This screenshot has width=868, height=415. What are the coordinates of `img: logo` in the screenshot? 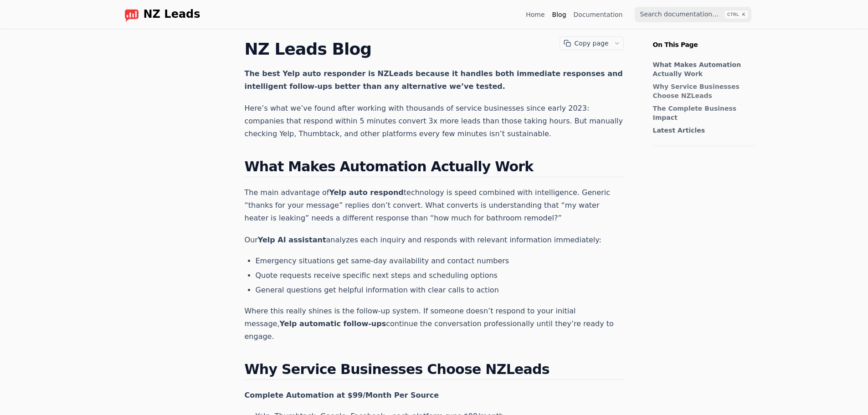 It's located at (131, 15).